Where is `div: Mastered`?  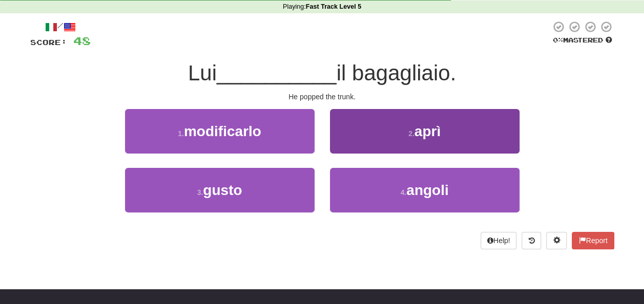 div: Mastered is located at coordinates (582, 40).